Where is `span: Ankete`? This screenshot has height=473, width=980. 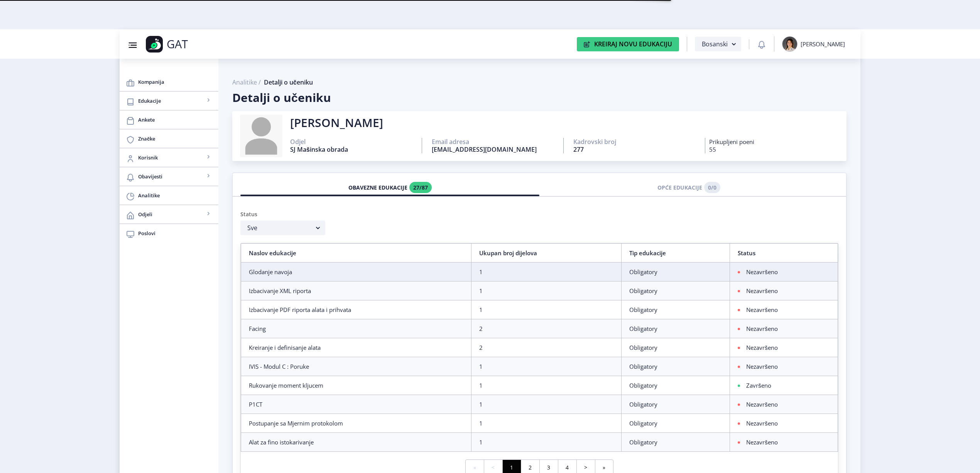
span: Ankete is located at coordinates (175, 120).